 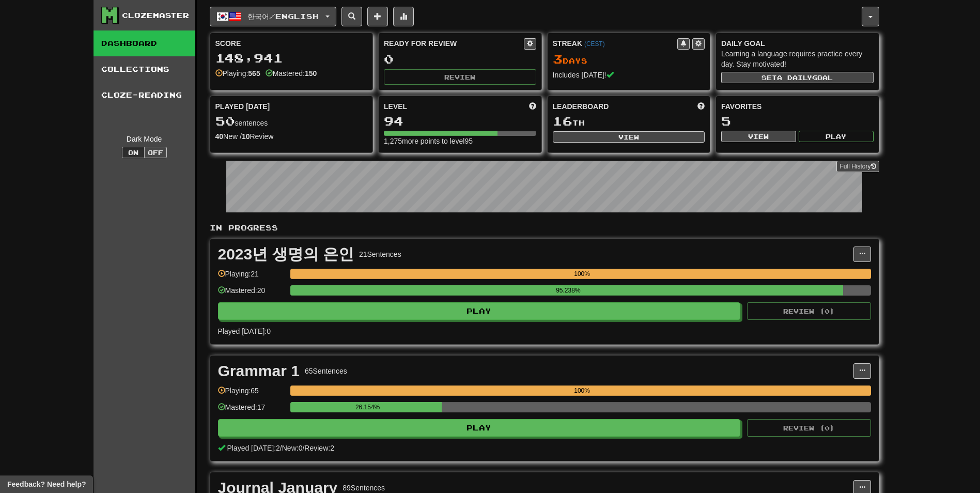 What do you see at coordinates (292, 121) in the screenshot?
I see `div: sentences` at bounding box center [292, 121].